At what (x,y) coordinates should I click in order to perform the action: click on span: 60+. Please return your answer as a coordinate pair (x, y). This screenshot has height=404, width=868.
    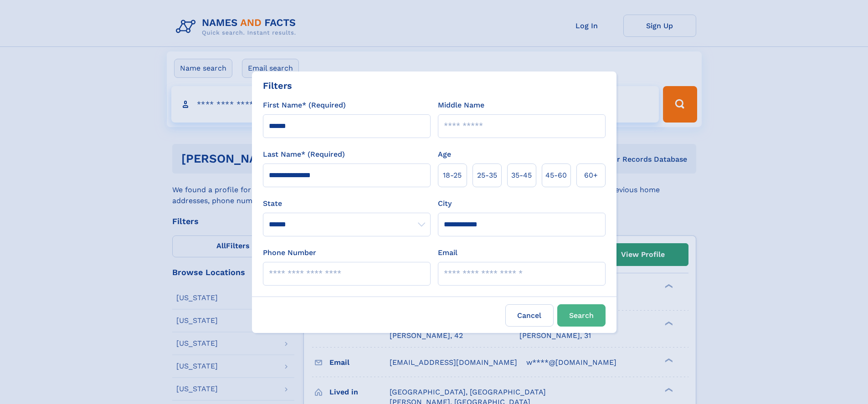
    Looking at the image, I should click on (591, 175).